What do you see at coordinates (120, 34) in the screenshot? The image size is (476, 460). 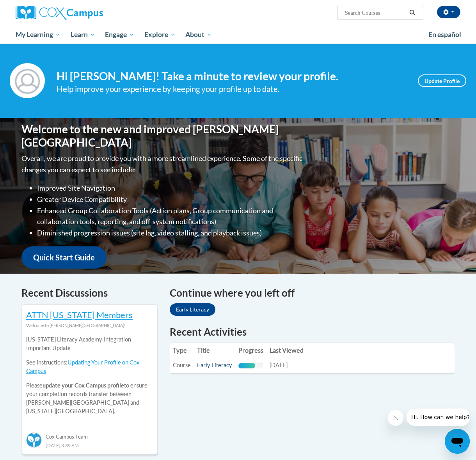 I see `span: Engage` at bounding box center [120, 34].